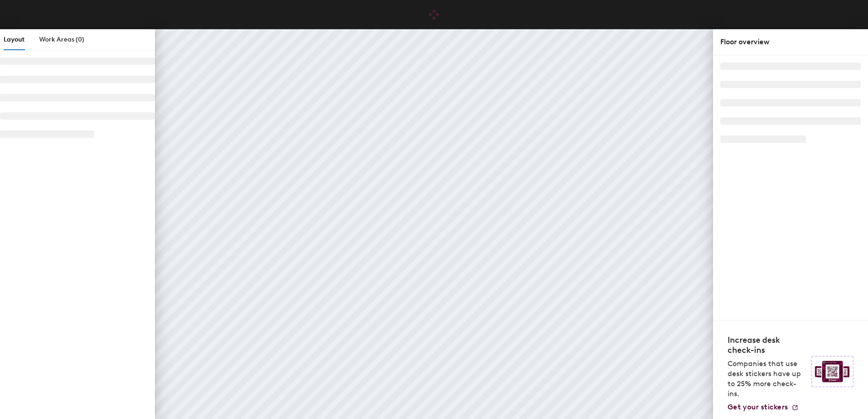 Image resolution: width=868 pixels, height=419 pixels. Describe the element at coordinates (767, 345) in the screenshot. I see `h4: Increase desk check-ins` at that location.